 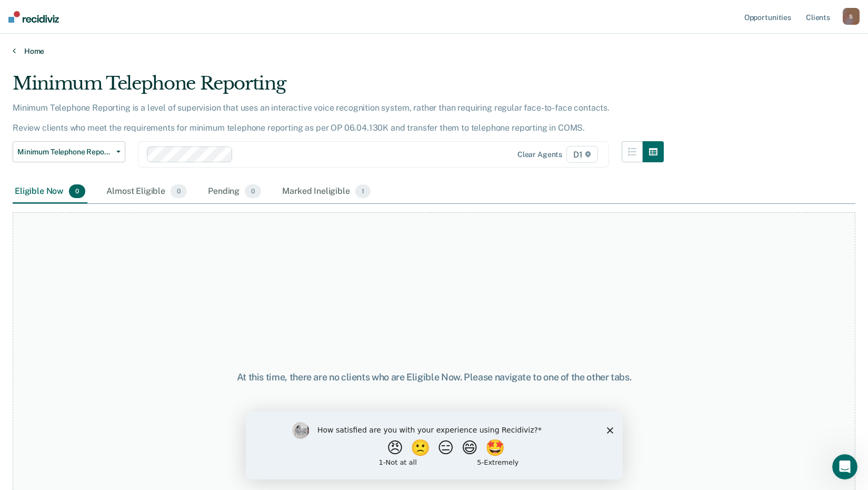 What do you see at coordinates (250, 36) in the screenshot?
I see `button: 5` at bounding box center [250, 36].